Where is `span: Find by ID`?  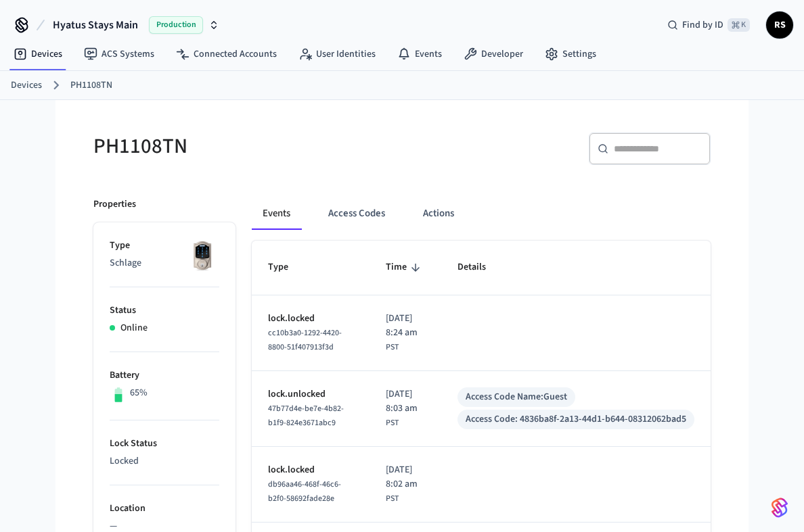
span: Find by ID is located at coordinates (703, 25).